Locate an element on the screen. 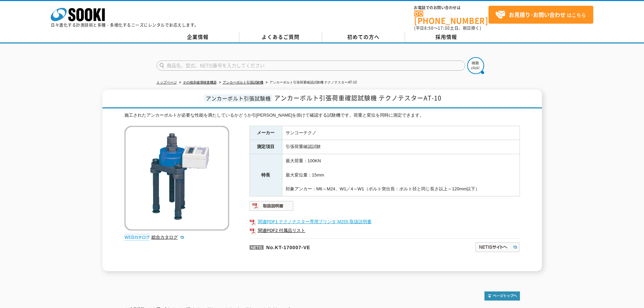 The image size is (644, 308). input: 商品名、型式、NETIS番号を入力してください is located at coordinates (311, 65).